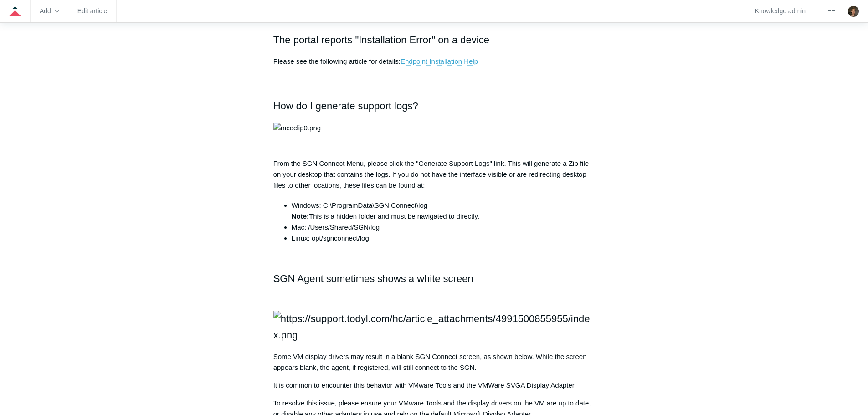  I want to click on li: Windows: C:\ProgramData\SGN Connect\log This is a hidden folder and must be navigated to directly., so click(444, 211).